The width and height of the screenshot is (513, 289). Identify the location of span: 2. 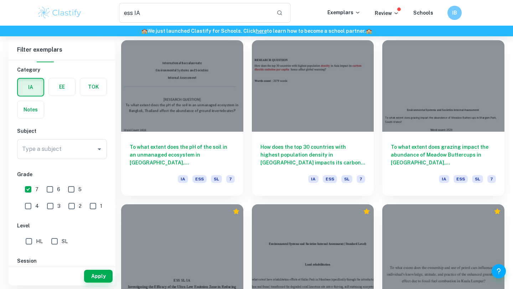
(80, 206).